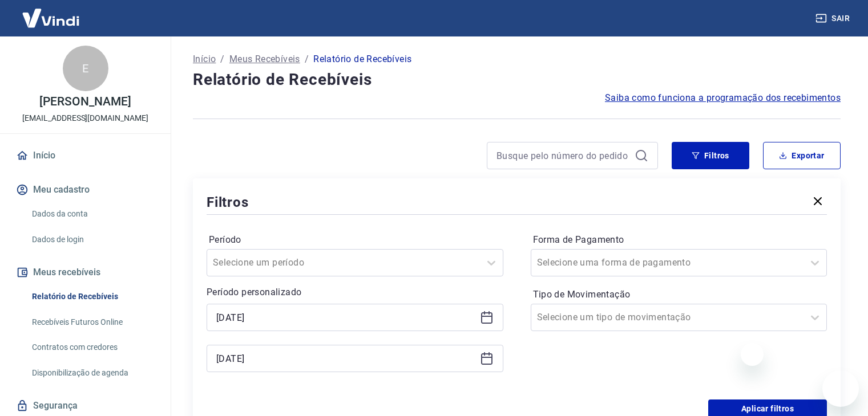 The image size is (868, 416). What do you see at coordinates (802, 155) in the screenshot?
I see `button: Exportar` at bounding box center [802, 155].